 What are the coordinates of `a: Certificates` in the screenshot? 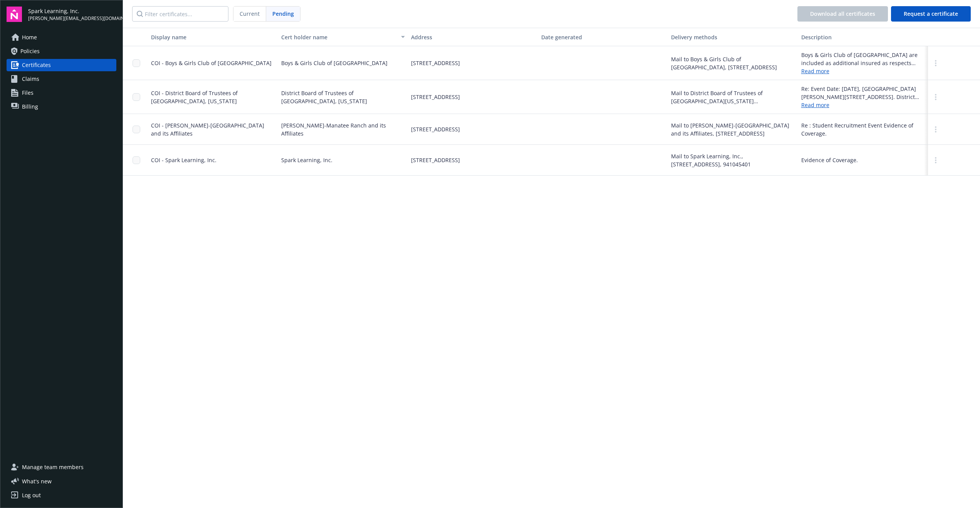 It's located at (61, 65).